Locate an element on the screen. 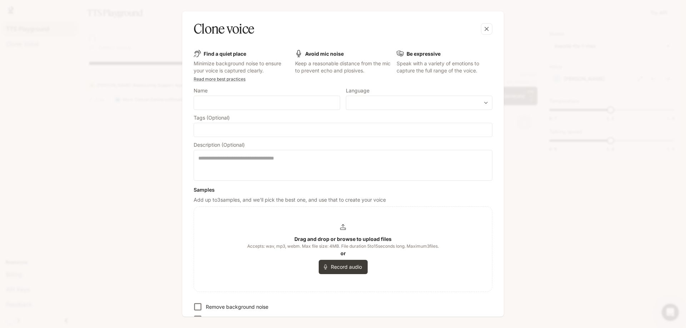 The height and width of the screenshot is (328, 686). b: Find a quiet place is located at coordinates (225, 54).